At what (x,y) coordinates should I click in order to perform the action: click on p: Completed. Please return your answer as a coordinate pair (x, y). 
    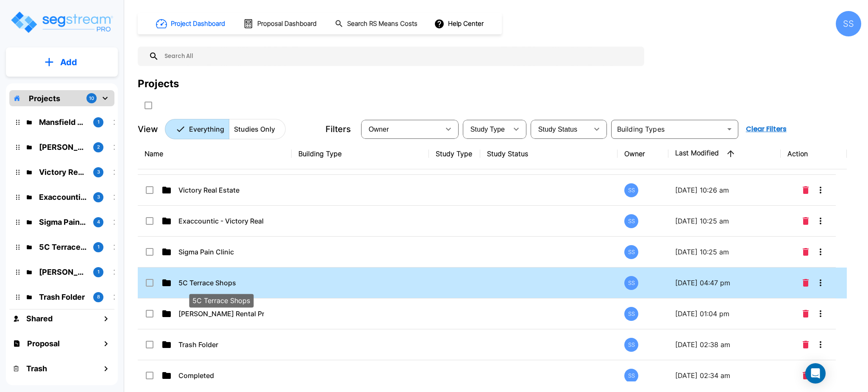
    Looking at the image, I should click on (221, 376).